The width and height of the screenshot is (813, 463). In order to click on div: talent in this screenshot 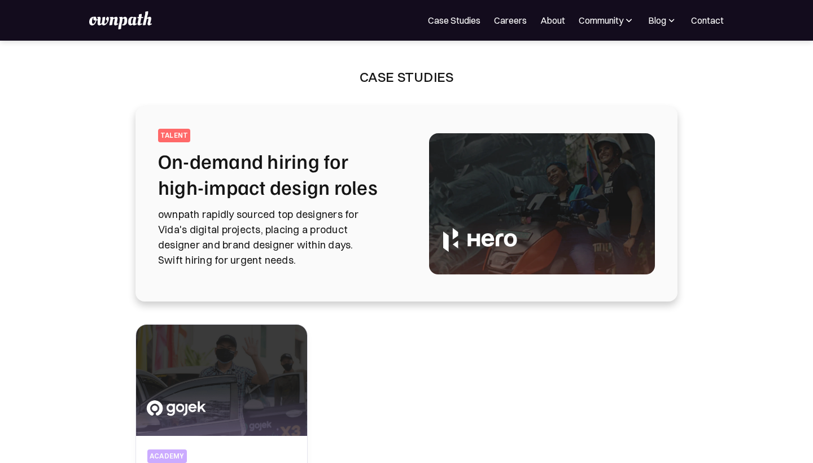, I will do `click(174, 136)`.